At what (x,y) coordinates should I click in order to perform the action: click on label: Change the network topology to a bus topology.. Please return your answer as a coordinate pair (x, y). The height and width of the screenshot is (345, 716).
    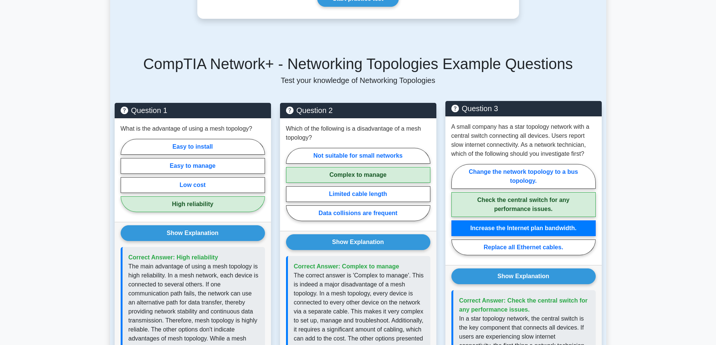
    Looking at the image, I should click on (524, 177).